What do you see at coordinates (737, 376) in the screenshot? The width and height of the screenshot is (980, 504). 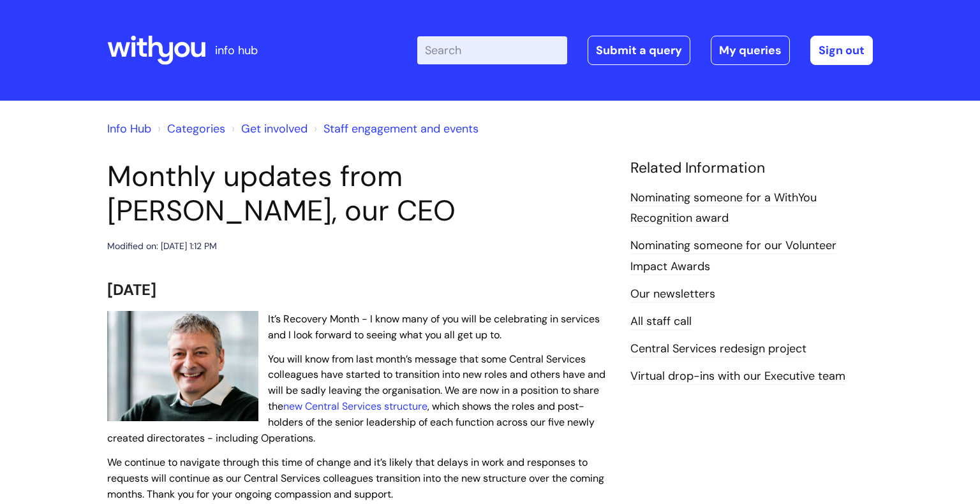 I see `a: Virtual drop-ins with our Executive team` at bounding box center [737, 376].